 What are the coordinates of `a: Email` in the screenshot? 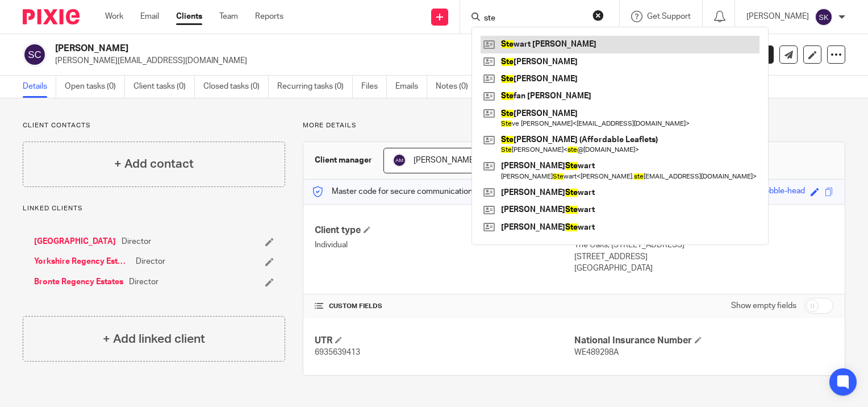 It's located at (149, 16).